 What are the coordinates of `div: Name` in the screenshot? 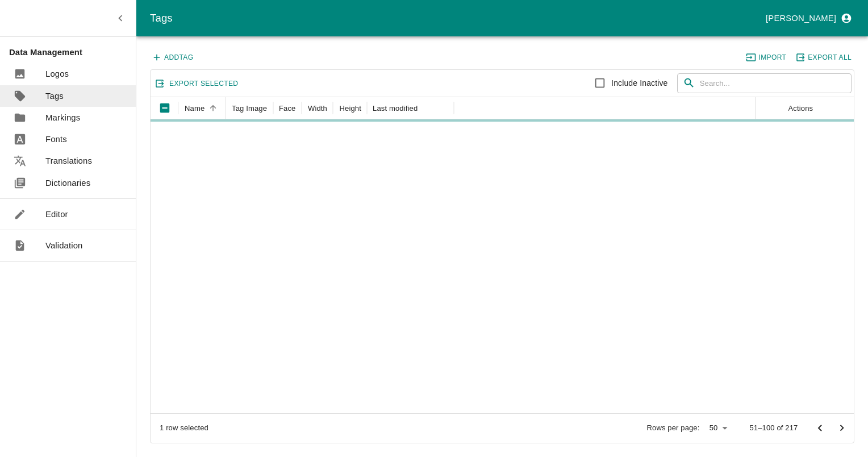 It's located at (194, 108).